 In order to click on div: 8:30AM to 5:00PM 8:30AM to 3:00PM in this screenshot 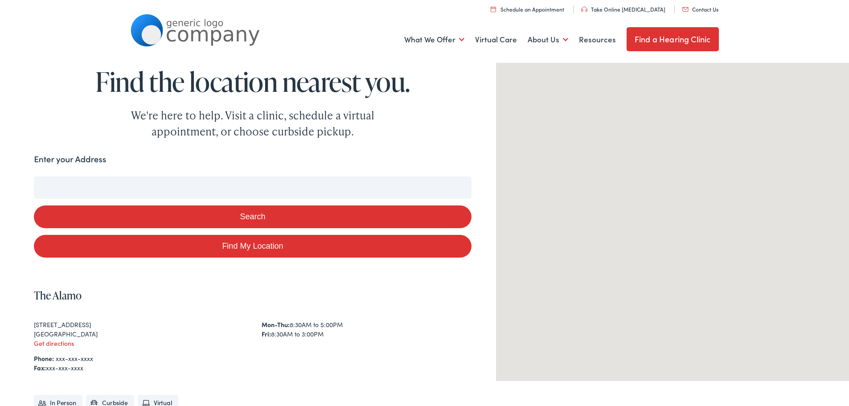, I will do `click(366, 329)`.